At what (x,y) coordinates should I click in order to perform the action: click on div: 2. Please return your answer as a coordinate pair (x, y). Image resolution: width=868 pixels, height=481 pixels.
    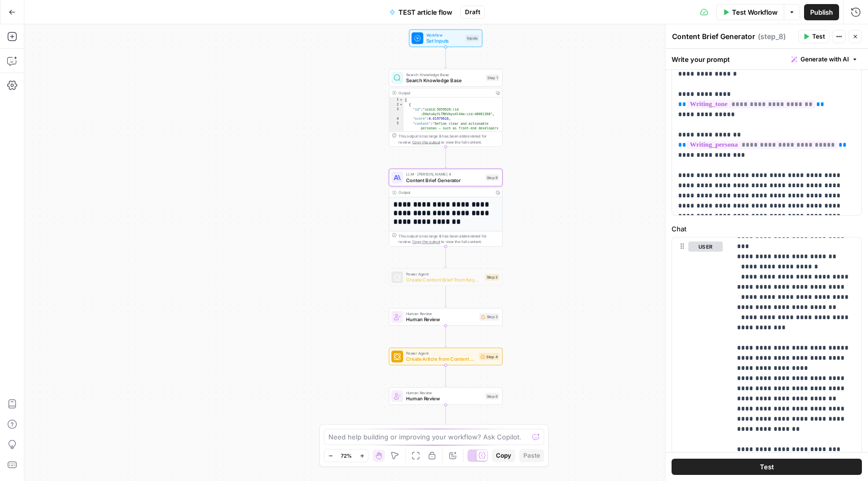
    Looking at the image, I should click on (396, 105).